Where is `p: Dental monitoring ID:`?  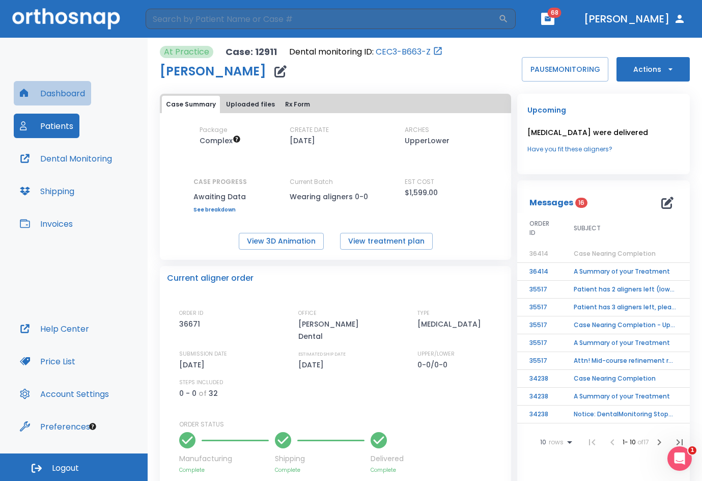
p: Dental monitoring ID: is located at coordinates (331, 52).